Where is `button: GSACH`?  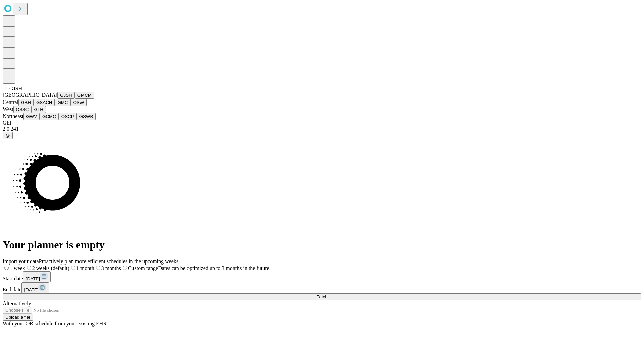
button: GSACH is located at coordinates (44, 102).